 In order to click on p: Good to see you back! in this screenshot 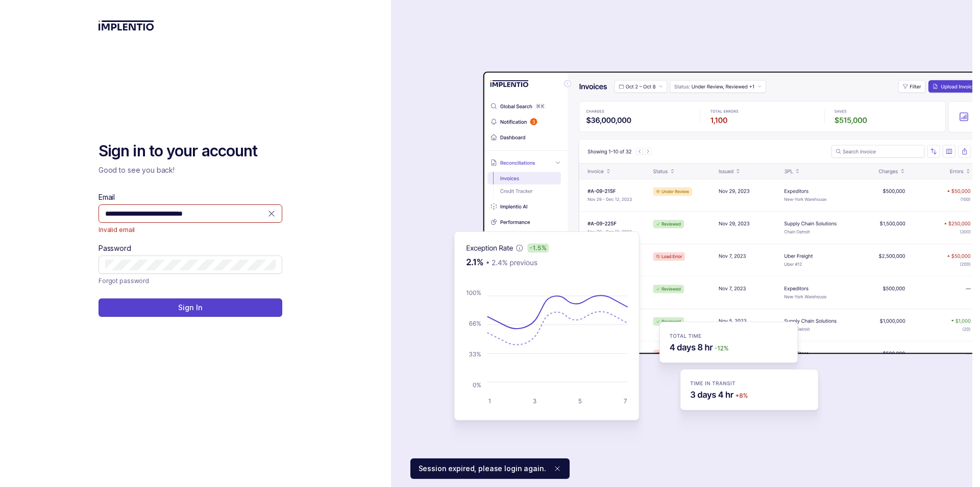, I will do `click(190, 170)`.